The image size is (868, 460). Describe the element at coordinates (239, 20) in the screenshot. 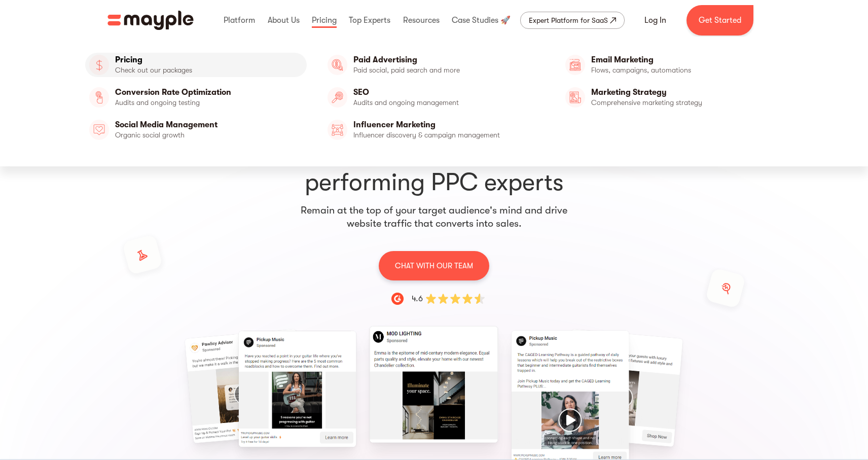

I see `div: Platform` at that location.